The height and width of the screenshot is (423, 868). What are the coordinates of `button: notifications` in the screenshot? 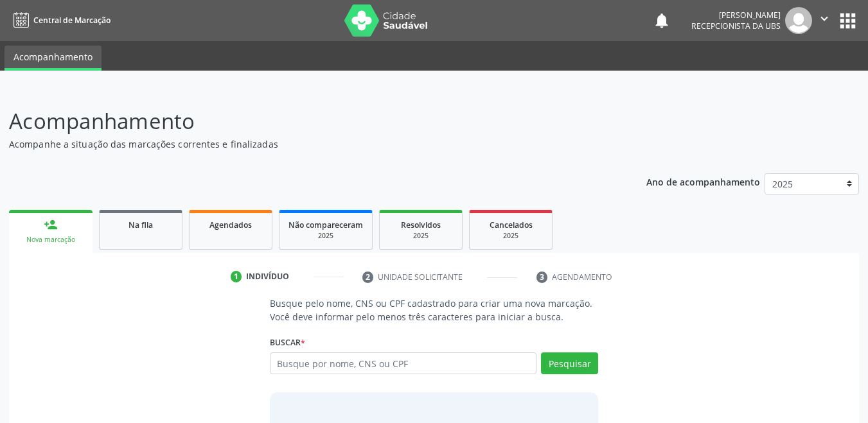 It's located at (662, 20).